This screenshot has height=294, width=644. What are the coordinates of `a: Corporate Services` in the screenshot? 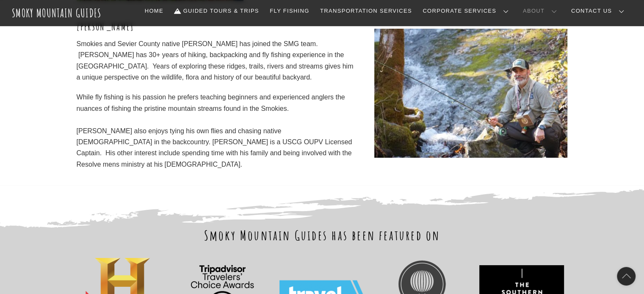 It's located at (467, 11).